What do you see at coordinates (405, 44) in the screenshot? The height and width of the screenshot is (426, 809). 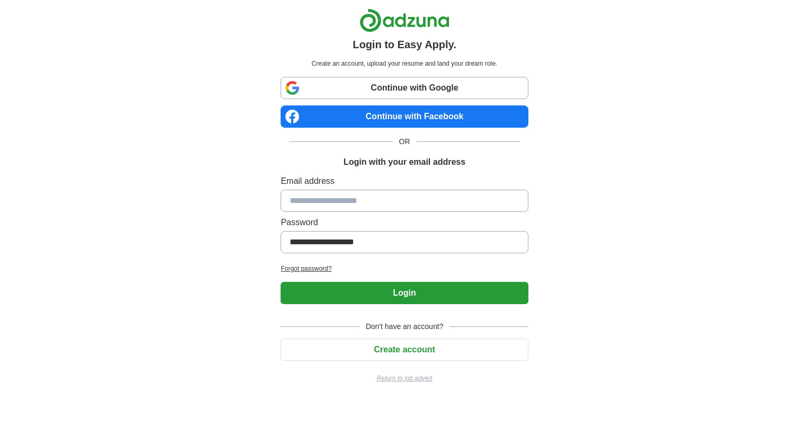 I see `h1: Login to Easy Apply.` at bounding box center [405, 44].